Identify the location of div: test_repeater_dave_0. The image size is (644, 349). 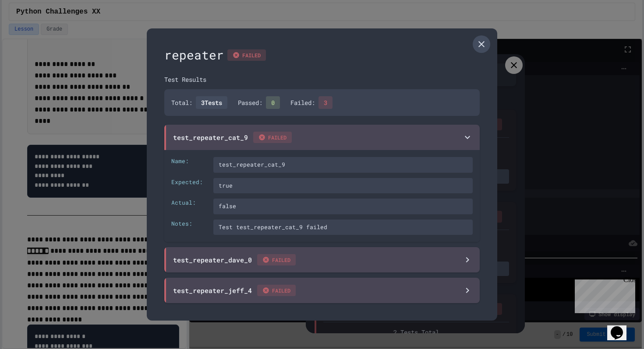
(234, 260).